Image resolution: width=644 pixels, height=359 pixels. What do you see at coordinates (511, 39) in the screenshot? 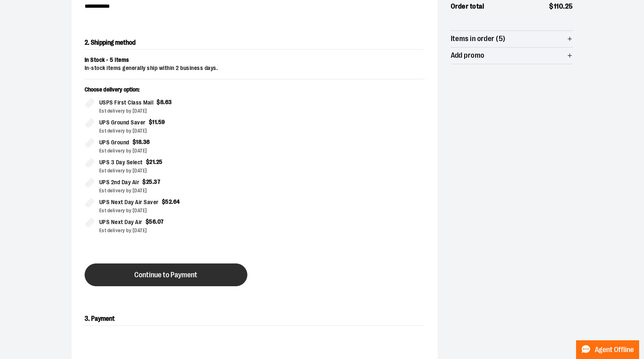
I see `button: Items in order (5)` at bounding box center [511, 39].